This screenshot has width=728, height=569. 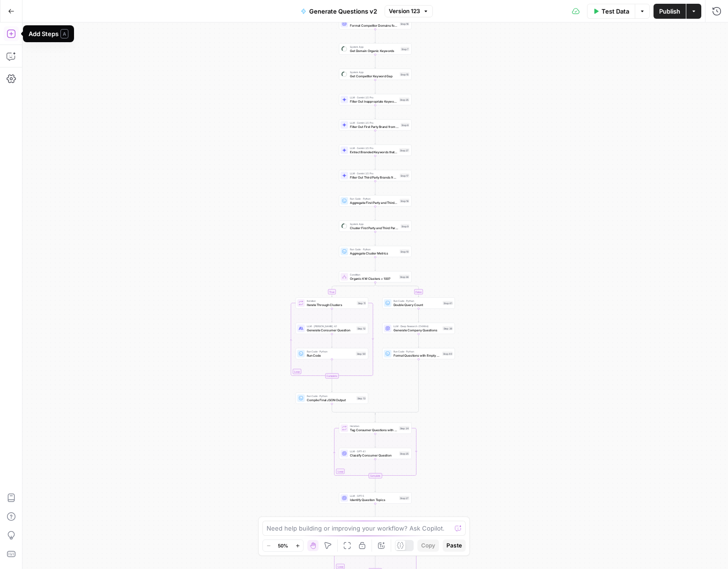 I want to click on button: Generate Questions v2, so click(x=338, y=11).